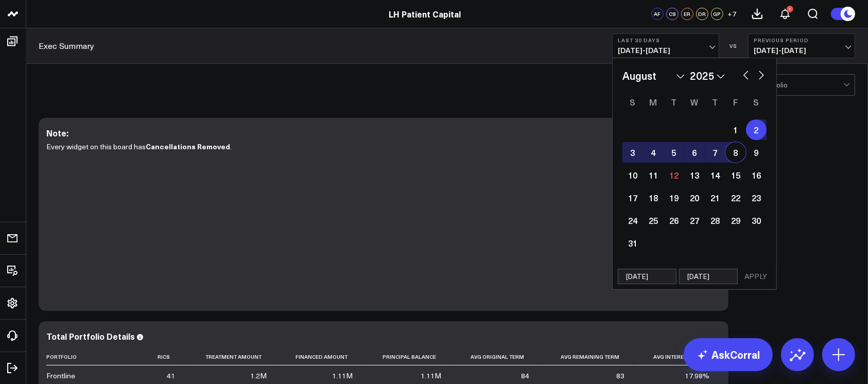 Image resolution: width=868 pixels, height=384 pixels. Describe the element at coordinates (57, 133) in the screenshot. I see `div: Note:` at that location.